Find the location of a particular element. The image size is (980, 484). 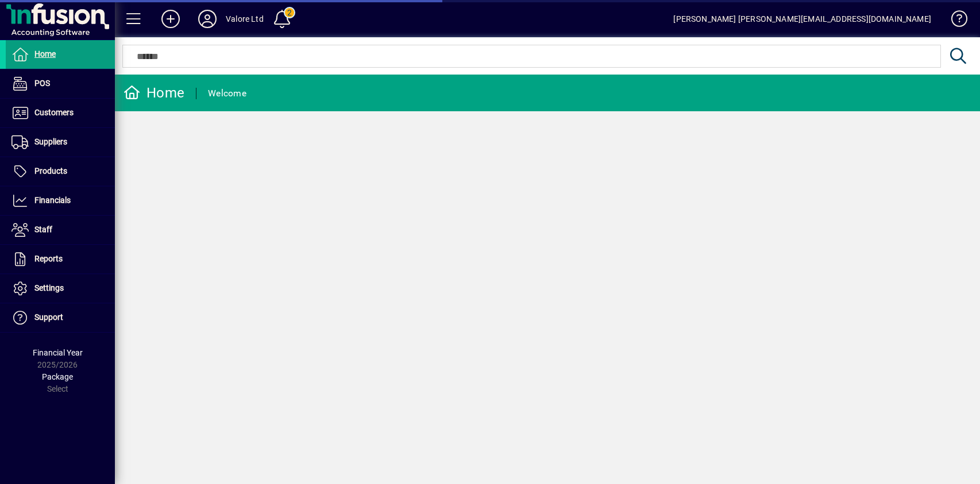

a: Financials is located at coordinates (60, 201).